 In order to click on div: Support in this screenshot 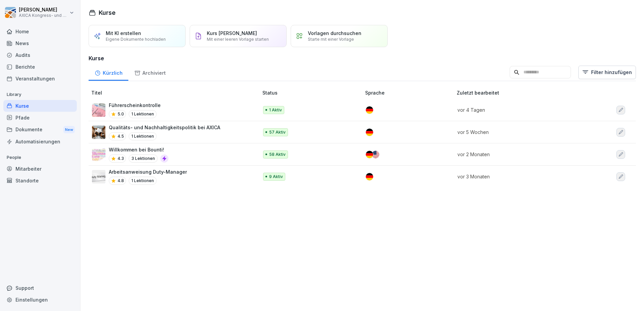, I will do `click(40, 288)`.